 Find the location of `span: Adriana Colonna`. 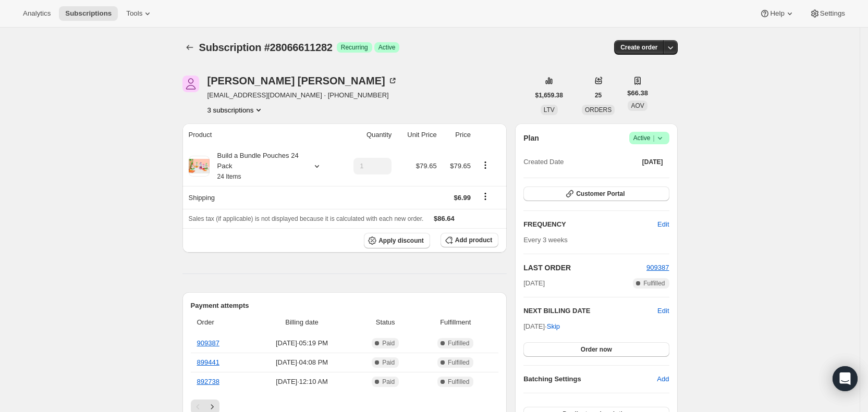

span: Adriana Colonna is located at coordinates (191, 84).